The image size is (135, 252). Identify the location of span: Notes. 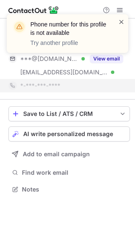
(74, 190).